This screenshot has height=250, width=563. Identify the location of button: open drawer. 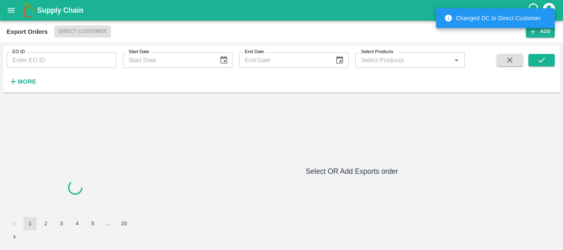
(11, 10).